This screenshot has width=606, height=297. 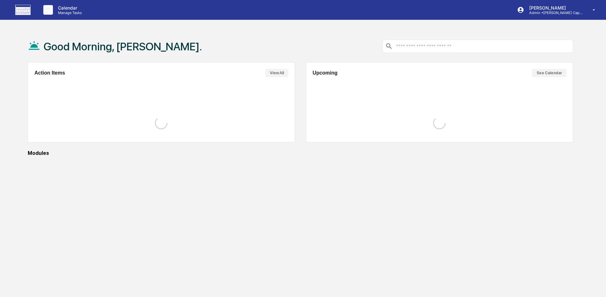 I want to click on a: View All, so click(x=277, y=73).